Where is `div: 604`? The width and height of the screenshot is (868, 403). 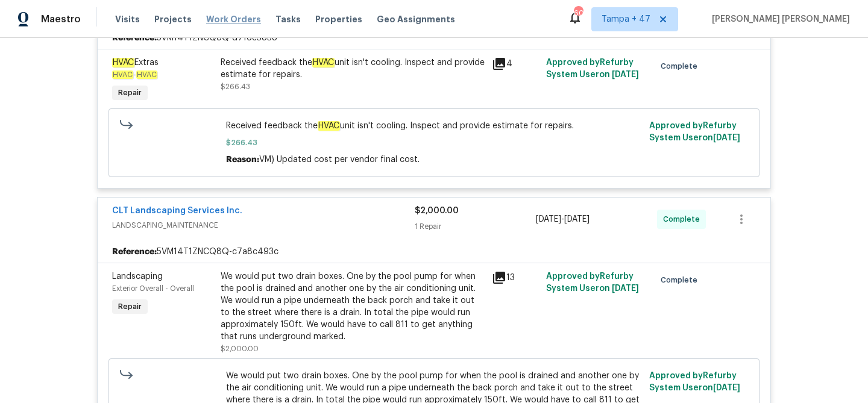
div: 604 is located at coordinates (578, 13).